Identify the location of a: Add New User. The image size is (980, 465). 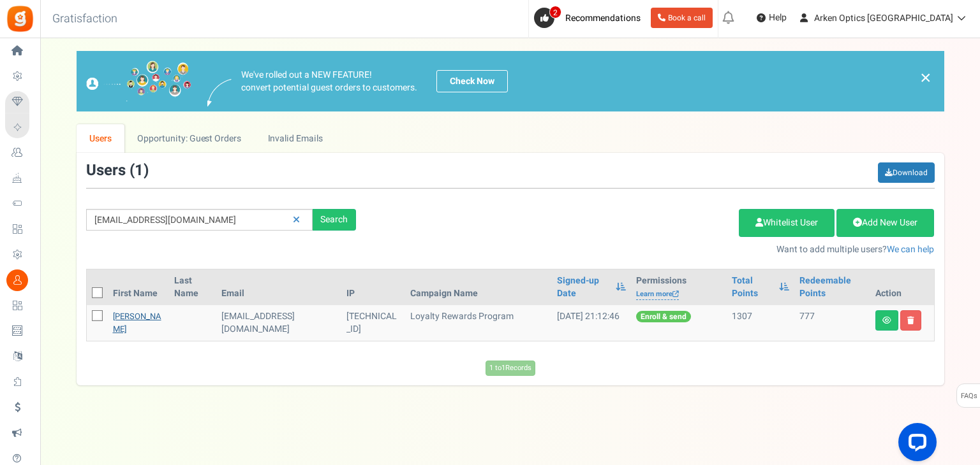
(885, 223).